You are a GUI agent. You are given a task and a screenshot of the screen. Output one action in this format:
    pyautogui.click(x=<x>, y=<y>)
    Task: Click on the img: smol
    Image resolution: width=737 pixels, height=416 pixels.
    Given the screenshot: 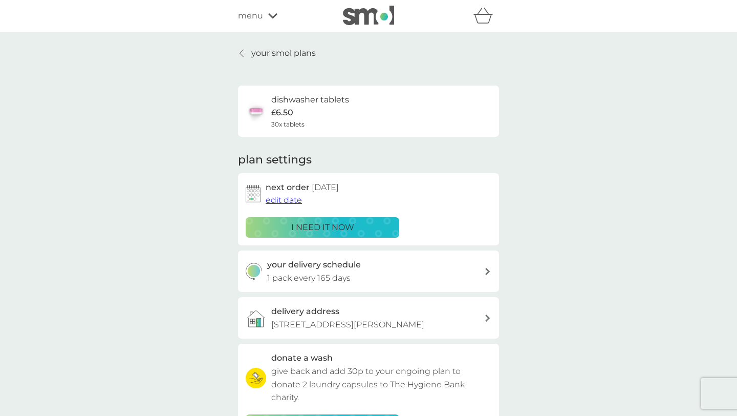 What is the action you would take?
    pyautogui.click(x=368, y=15)
    